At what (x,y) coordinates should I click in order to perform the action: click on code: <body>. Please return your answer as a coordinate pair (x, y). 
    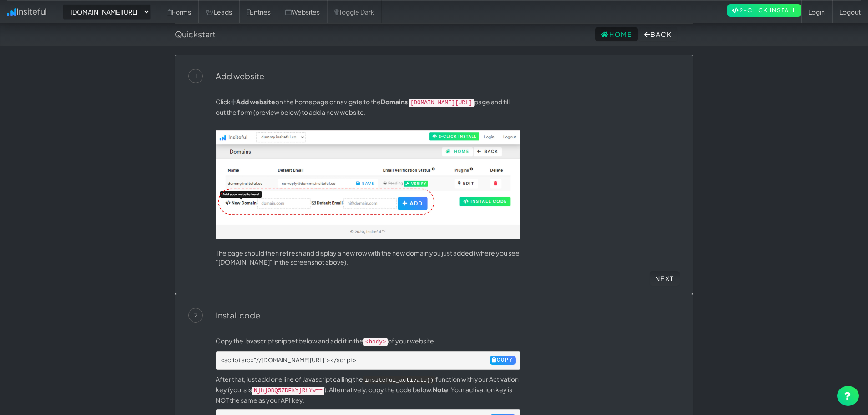
    Looking at the image, I should click on (375, 342).